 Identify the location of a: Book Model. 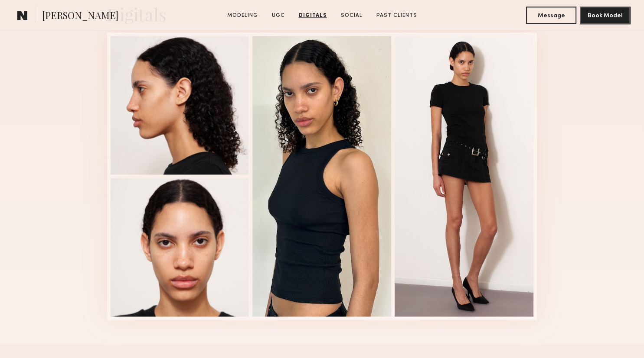
(605, 15).